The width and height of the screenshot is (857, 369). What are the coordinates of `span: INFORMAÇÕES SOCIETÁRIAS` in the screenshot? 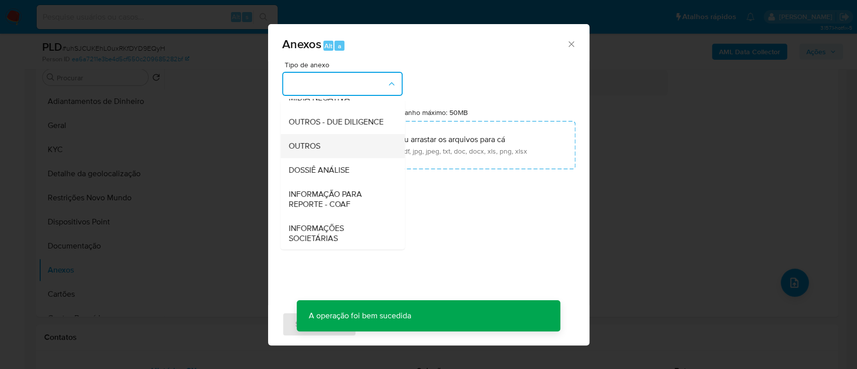 It's located at (339, 233).